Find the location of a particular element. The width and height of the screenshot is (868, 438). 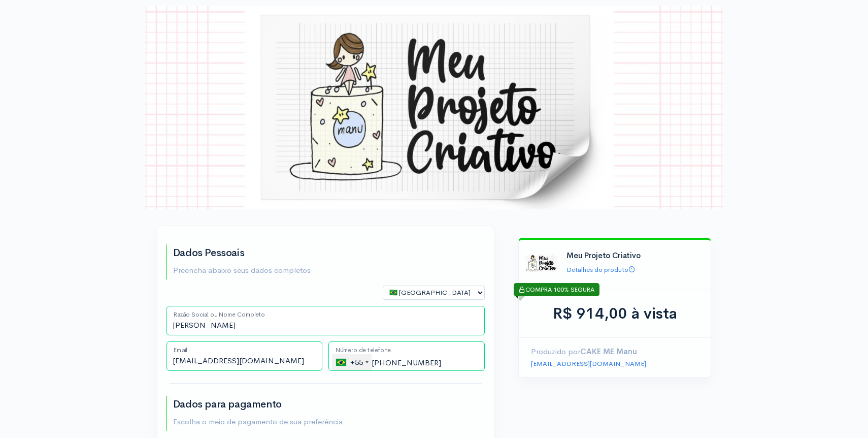

p: Preencha abaixo seus dados completos is located at coordinates (242, 270).